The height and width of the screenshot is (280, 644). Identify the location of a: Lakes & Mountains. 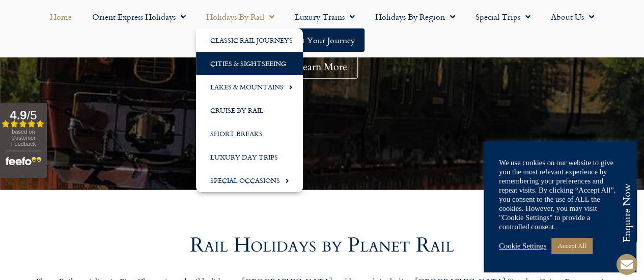
(250, 87).